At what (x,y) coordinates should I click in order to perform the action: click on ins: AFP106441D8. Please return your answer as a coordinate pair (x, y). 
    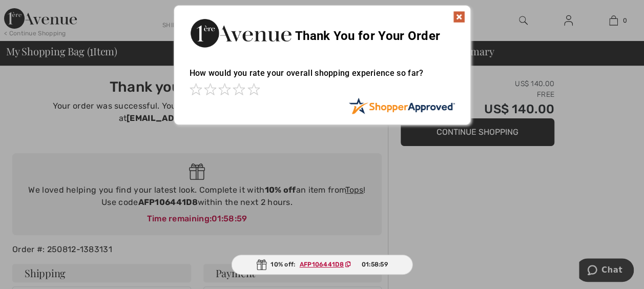
    Looking at the image, I should click on (322, 265).